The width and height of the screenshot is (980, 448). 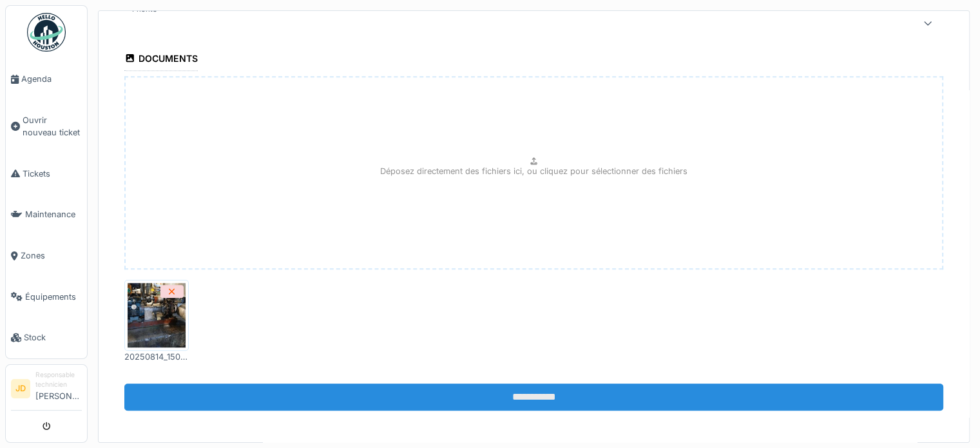 I want to click on a: Stock, so click(x=46, y=337).